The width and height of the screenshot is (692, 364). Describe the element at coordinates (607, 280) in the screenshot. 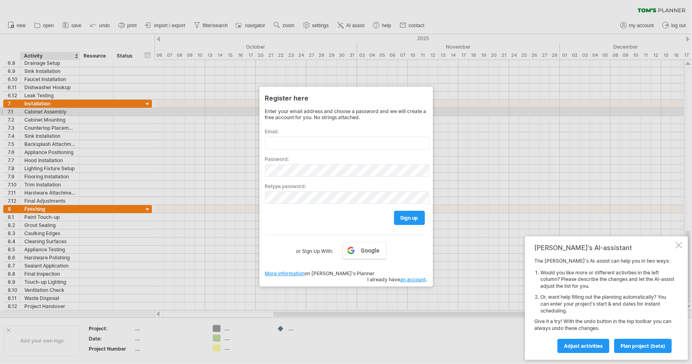

I see `li: Would you like more or different activities in the left column? Please describe the changes and l...` at that location.